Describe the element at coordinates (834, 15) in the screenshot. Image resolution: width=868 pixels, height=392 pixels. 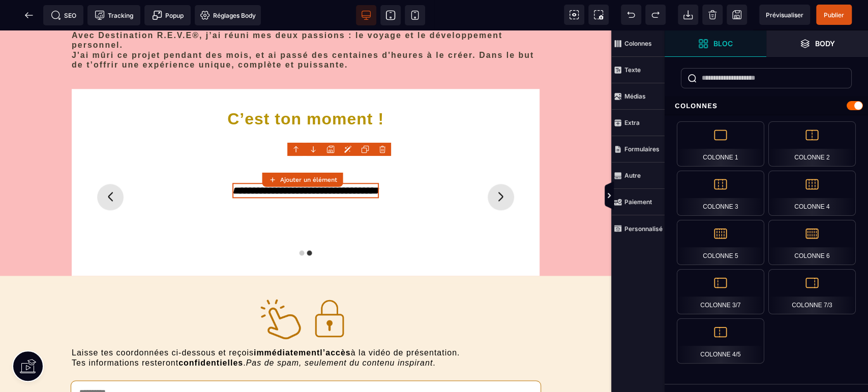
I see `span: Enregistrer le contenu` at that location.